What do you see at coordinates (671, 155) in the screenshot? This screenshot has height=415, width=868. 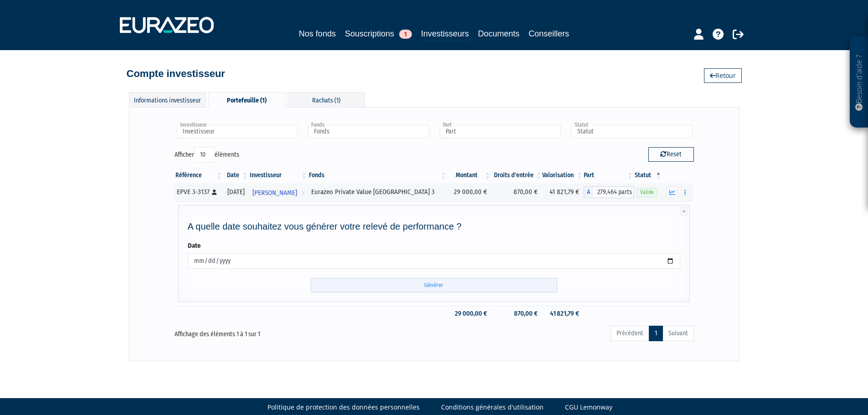 I see `button: Reset` at bounding box center [671, 155].